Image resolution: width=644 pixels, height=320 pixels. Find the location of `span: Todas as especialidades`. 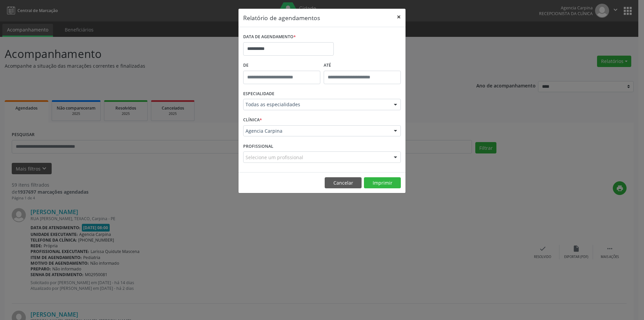

span: Todas as especialidades is located at coordinates (317, 105).